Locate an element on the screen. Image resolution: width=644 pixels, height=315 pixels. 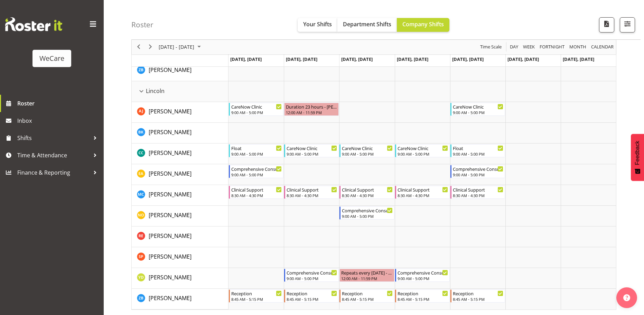
span: Lincoln is located at coordinates (155, 91).